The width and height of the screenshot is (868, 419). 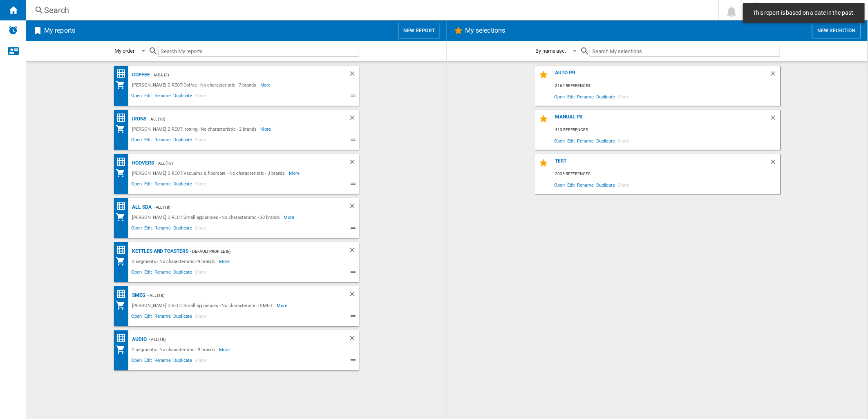 What do you see at coordinates (666, 174) in the screenshot?
I see `div: 2035 references` at bounding box center [666, 174].